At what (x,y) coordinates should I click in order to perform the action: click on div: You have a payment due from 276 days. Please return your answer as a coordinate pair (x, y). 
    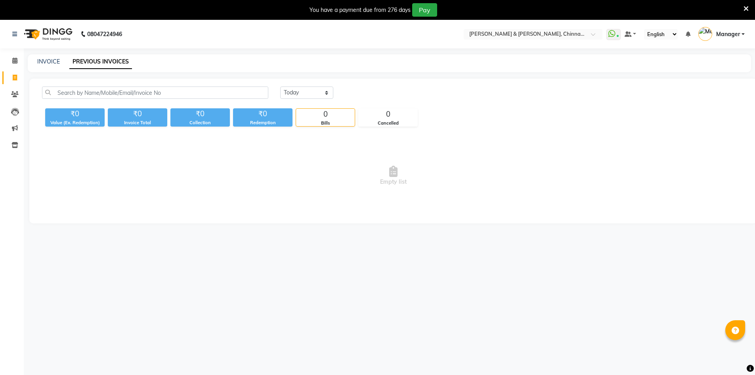
    Looking at the image, I should click on (360, 10).